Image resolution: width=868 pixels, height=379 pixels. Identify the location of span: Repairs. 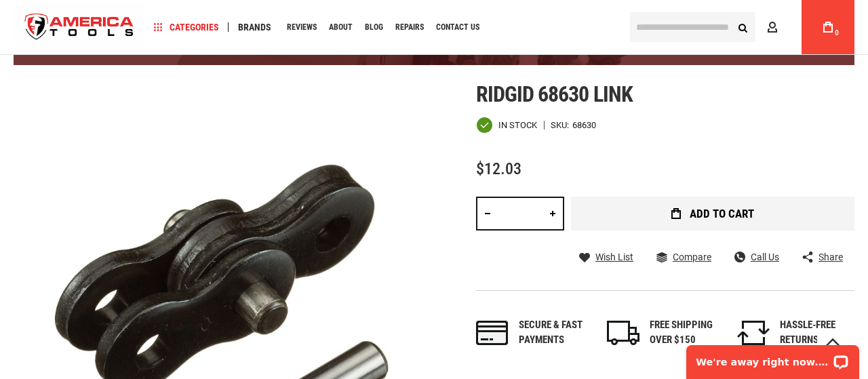
(409, 27).